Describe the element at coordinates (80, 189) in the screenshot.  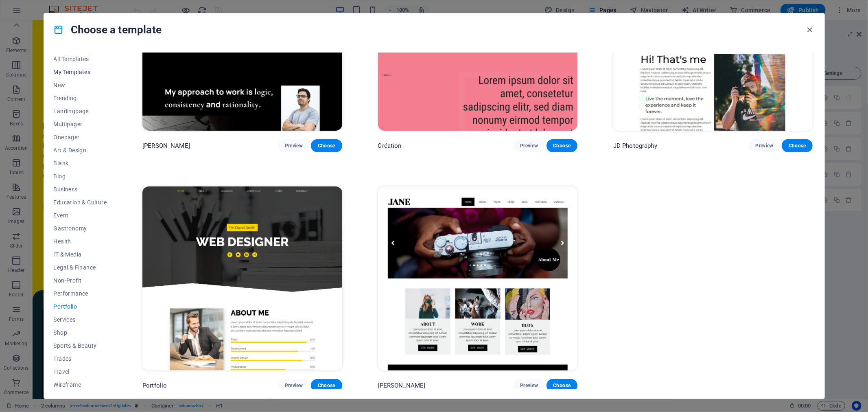
I see `span: Business` at that location.